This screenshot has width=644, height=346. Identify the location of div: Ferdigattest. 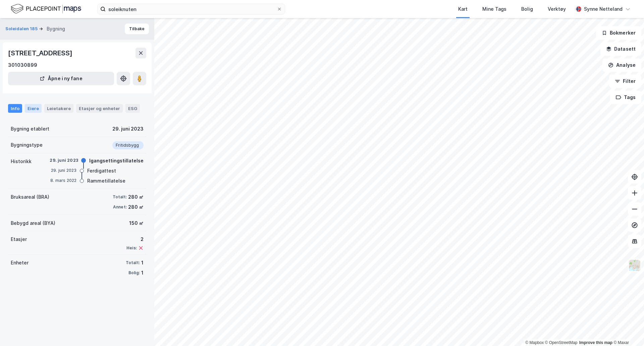
(102, 171).